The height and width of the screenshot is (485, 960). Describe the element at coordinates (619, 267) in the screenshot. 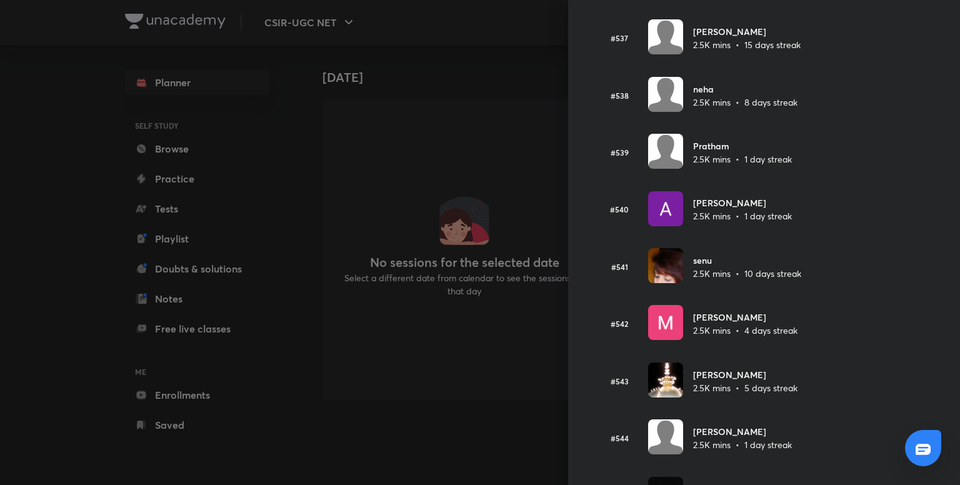

I see `h6: #541` at that location.